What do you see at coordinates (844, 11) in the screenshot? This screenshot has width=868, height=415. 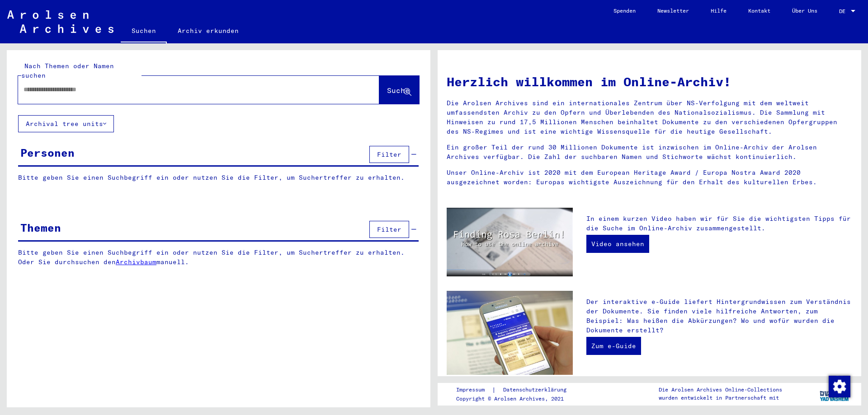 I see `span: DE` at bounding box center [844, 11].